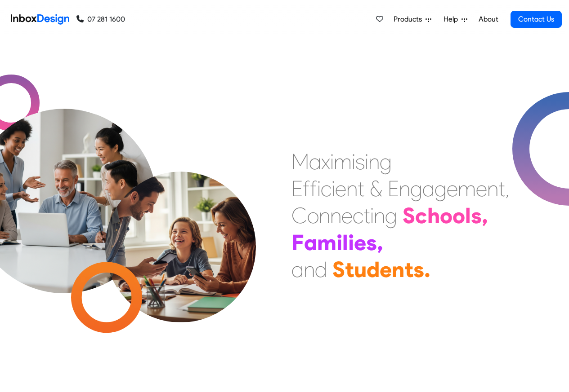 This screenshot has width=569, height=392. Describe the element at coordinates (325, 162) in the screenshot. I see `div: x` at that location.